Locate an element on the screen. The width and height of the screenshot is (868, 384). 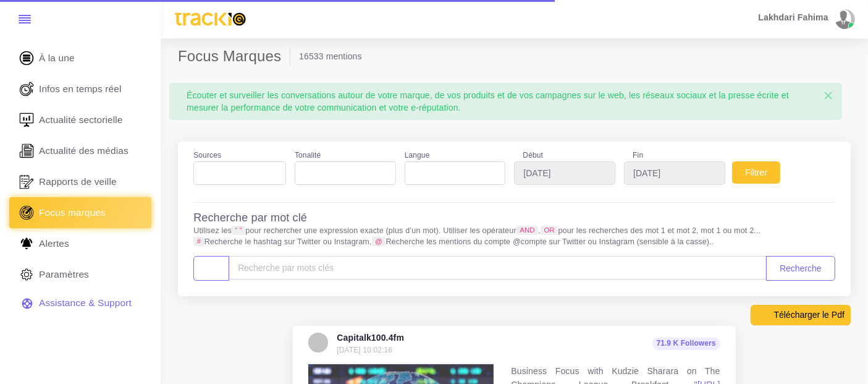
h2: Focus Marques is located at coordinates (234, 56).